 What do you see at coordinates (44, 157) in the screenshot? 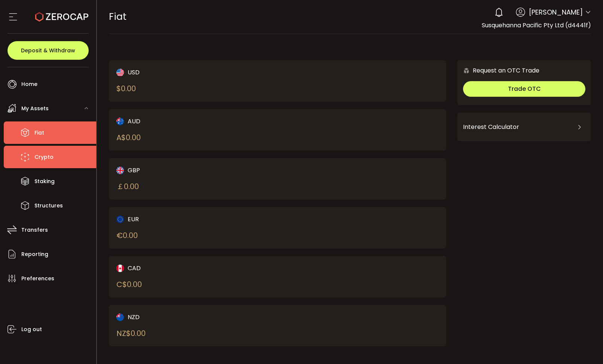
I see `span: Crypto` at bounding box center [44, 157].